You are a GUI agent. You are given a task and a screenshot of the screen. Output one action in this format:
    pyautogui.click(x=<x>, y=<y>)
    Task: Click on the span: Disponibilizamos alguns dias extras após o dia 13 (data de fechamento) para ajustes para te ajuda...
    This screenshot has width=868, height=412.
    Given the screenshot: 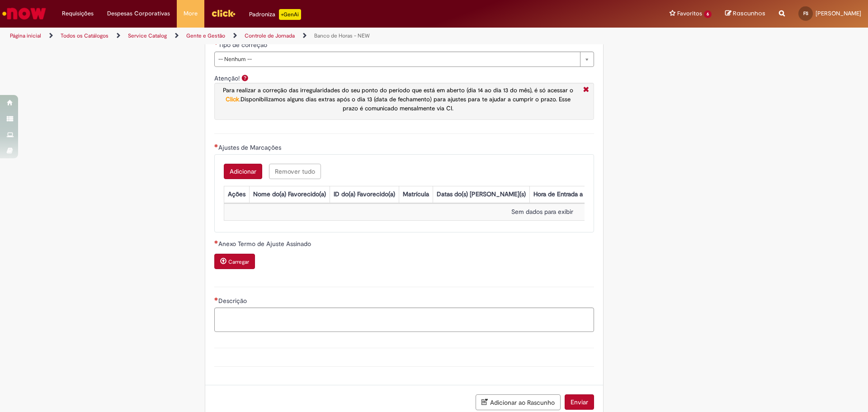 What is the action you would take?
    pyautogui.click(x=405, y=104)
    